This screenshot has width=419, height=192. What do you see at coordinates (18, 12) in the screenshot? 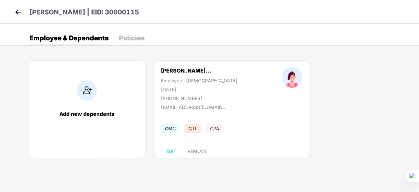
I see `img: back` at bounding box center [18, 12].